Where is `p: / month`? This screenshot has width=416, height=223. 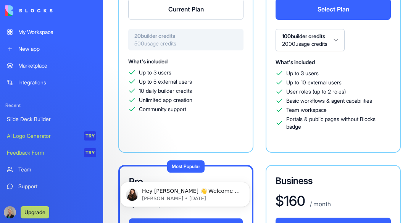
p: / month is located at coordinates (319, 204).